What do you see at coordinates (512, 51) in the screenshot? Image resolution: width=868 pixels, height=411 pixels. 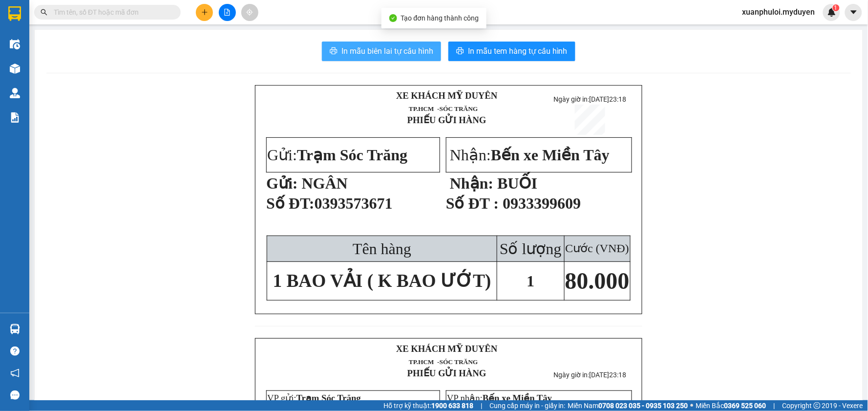 I see `button: printerIn mẫu tem hàng tự cấu hình` at bounding box center [512, 51].